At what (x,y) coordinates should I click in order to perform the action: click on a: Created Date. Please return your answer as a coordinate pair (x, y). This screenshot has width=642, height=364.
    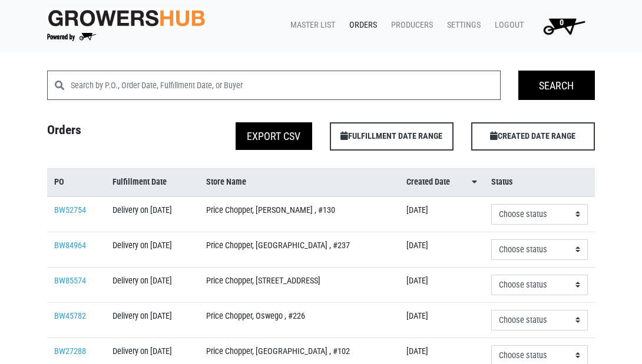
    Looking at the image, I should click on (442, 183).